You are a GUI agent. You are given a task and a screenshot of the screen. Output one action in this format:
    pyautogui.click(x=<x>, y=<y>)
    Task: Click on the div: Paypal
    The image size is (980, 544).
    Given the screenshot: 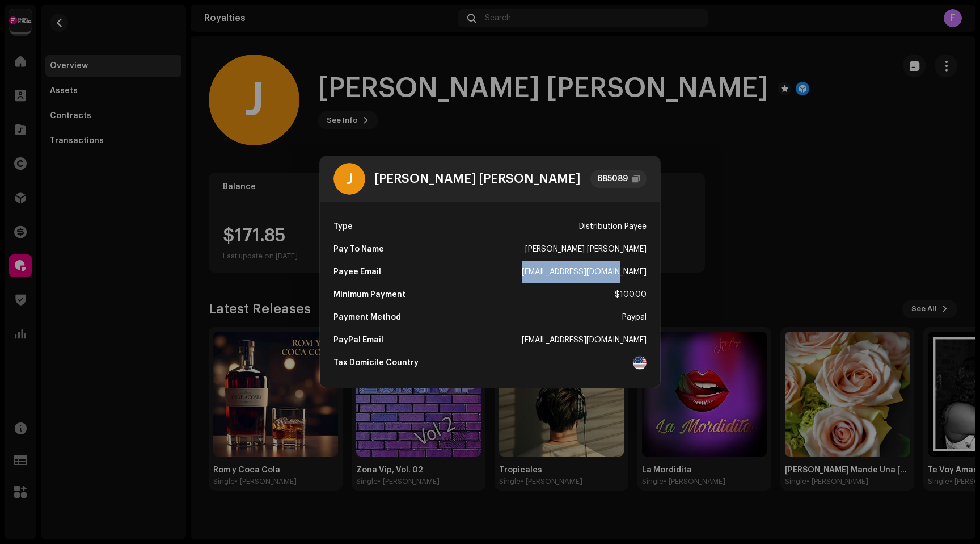 What is the action you would take?
    pyautogui.click(x=634, y=317)
    